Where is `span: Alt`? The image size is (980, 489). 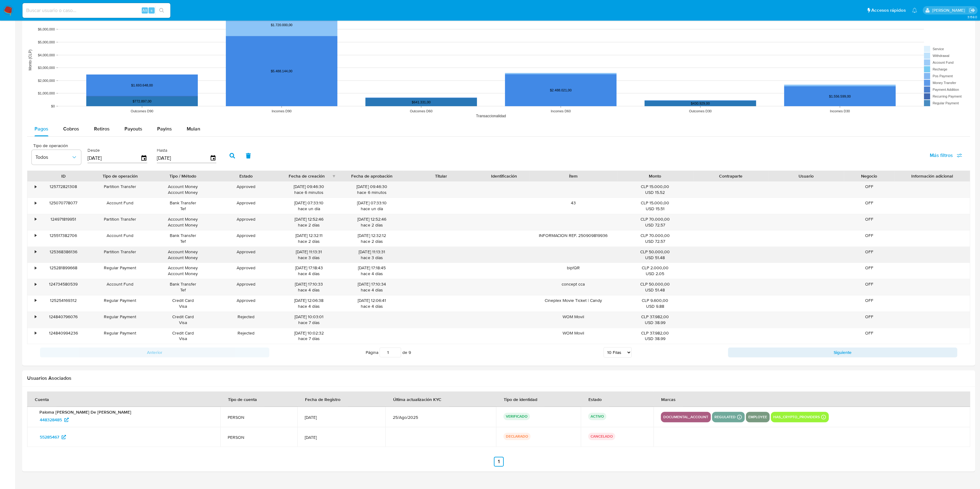 span: Alt is located at coordinates (145, 10).